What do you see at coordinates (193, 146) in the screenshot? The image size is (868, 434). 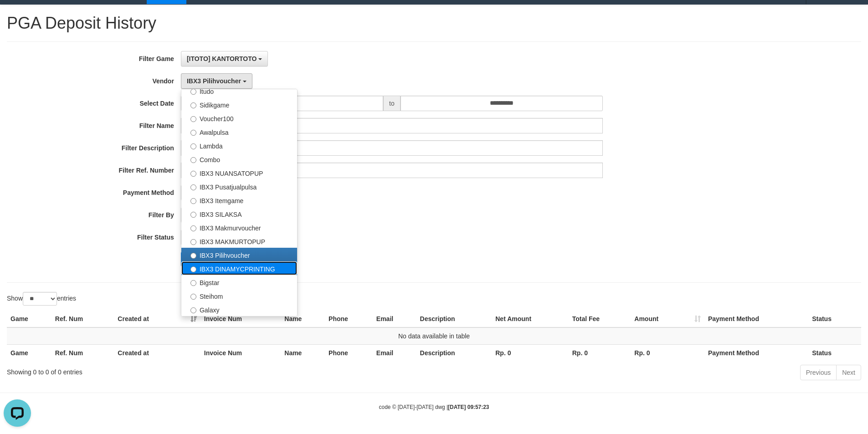 I see `input: Lambda` at bounding box center [193, 146].